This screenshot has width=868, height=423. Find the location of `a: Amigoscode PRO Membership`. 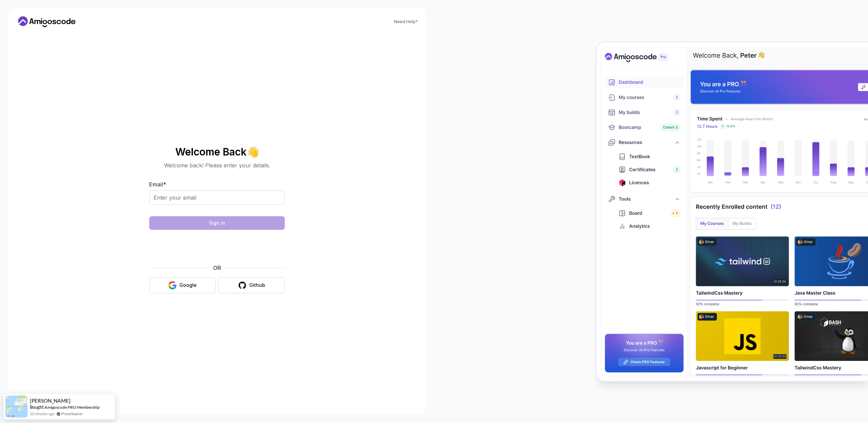

a: Amigoscode PRO Membership is located at coordinates (72, 407).